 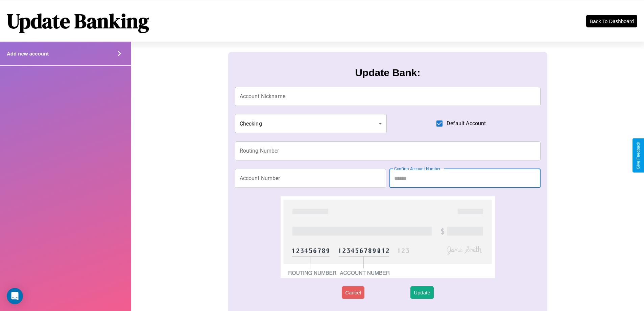 What do you see at coordinates (28, 53) in the screenshot?
I see `h4: Add new account` at bounding box center [28, 53].